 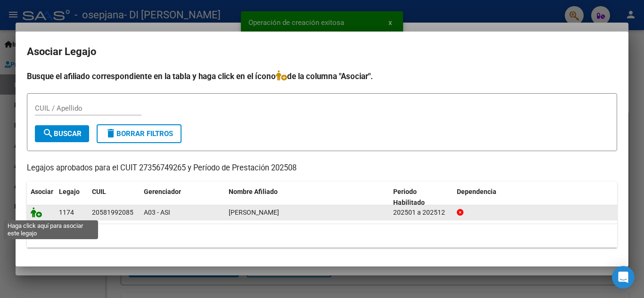 I want to click on datatable-header-cell: CUIL, so click(x=114, y=197).